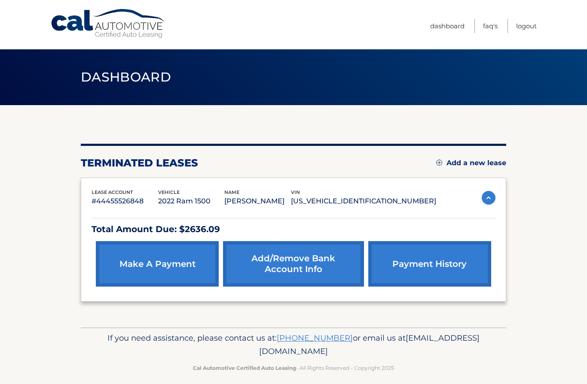 The image size is (587, 384). Describe the element at coordinates (490, 26) in the screenshot. I see `a: FAQ's` at that location.